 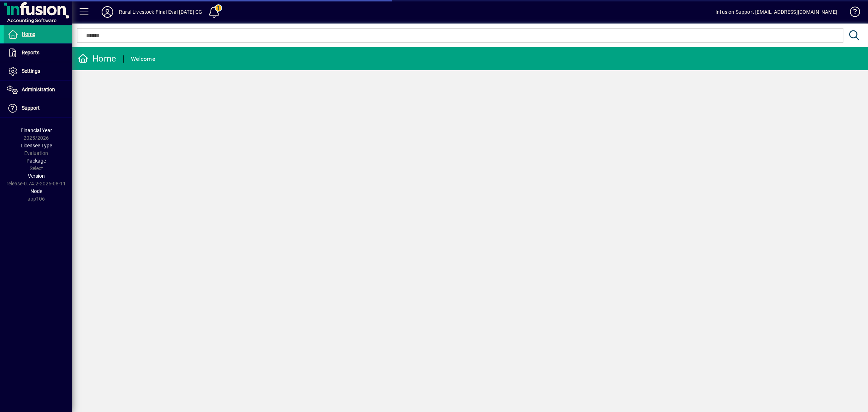 I want to click on div: Home, so click(x=97, y=58).